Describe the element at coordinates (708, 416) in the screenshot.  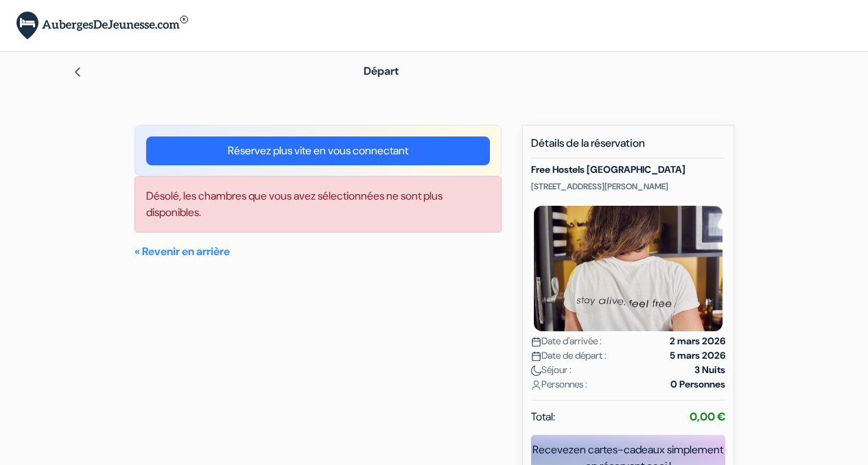
I see `strong: 0,00 €` at that location.